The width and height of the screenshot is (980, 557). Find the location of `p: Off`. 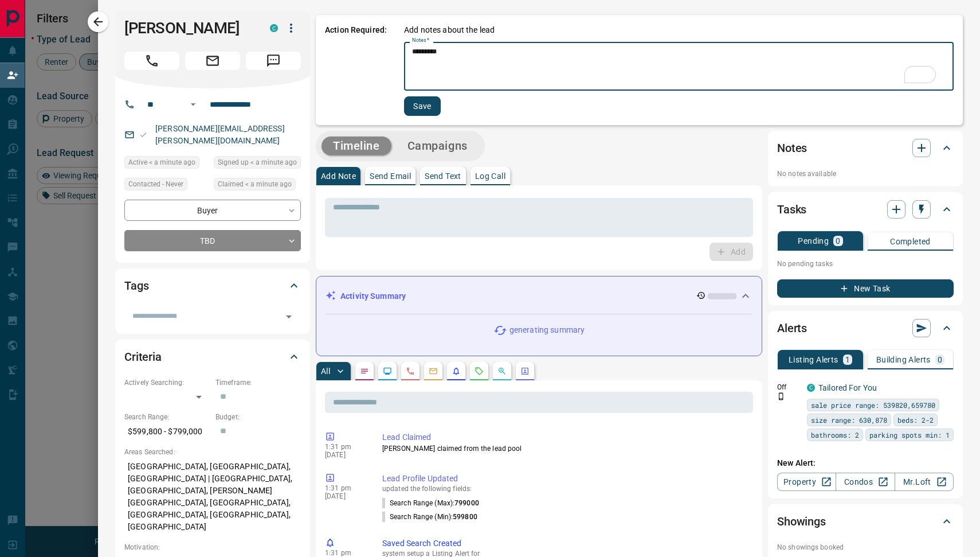

p: Off is located at coordinates (789, 387).